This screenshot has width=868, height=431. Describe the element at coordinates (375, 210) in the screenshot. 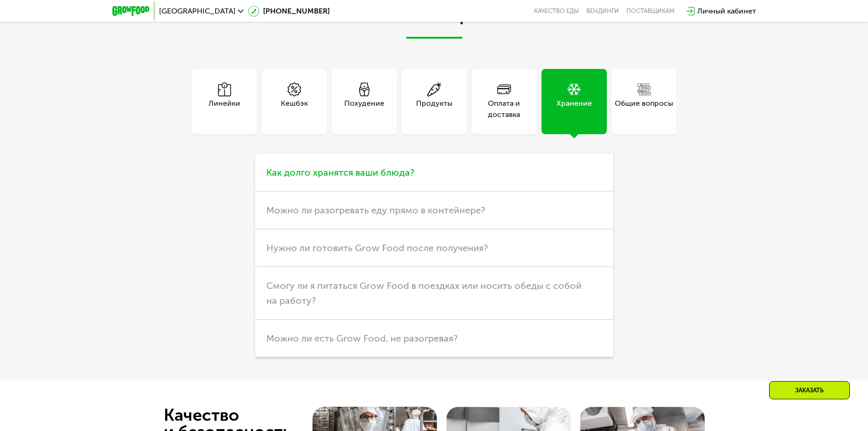

I see `span: Можно ли разогревать еду прямо в контейнере?` at that location.